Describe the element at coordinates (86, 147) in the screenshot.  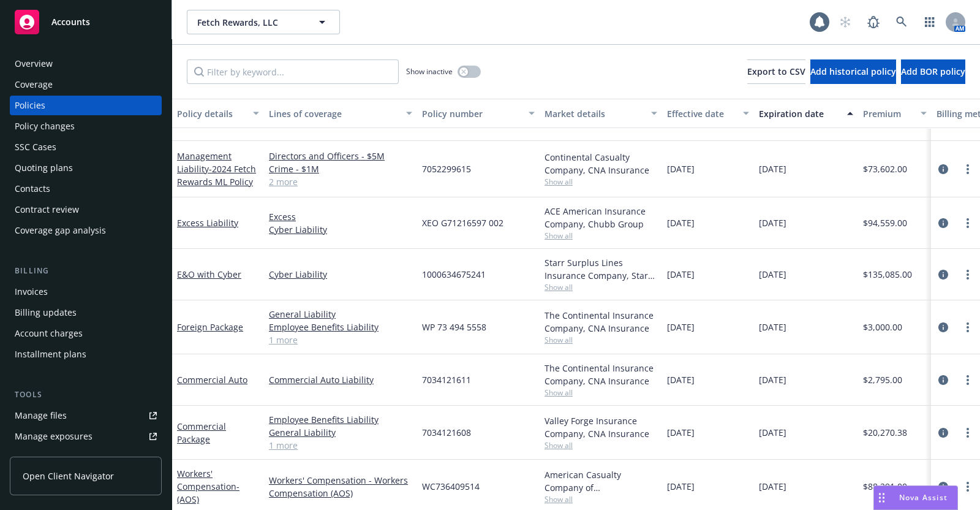
I see `a: SSC Cases` at that location.